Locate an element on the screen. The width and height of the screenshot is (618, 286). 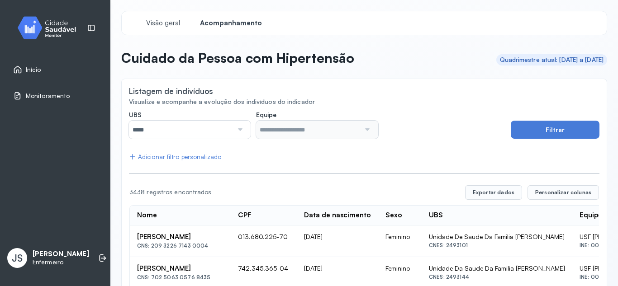
td: 013.680.225-70 is located at coordinates (264, 241).